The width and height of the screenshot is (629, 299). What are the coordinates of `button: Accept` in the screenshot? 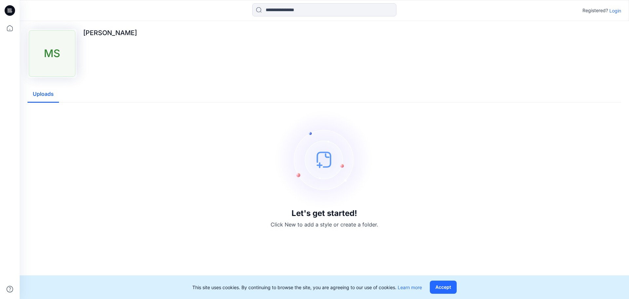 It's located at (443, 287).